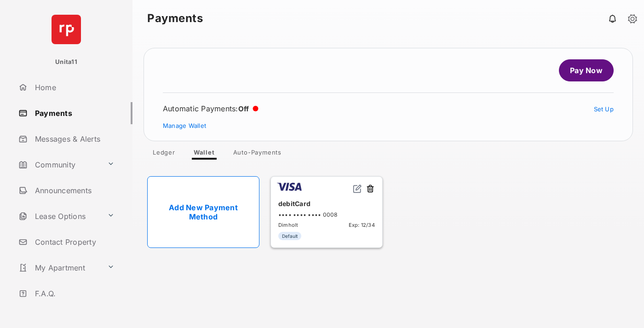 This screenshot has height=328, width=644. I want to click on span: Exp: 12/34, so click(361, 225).